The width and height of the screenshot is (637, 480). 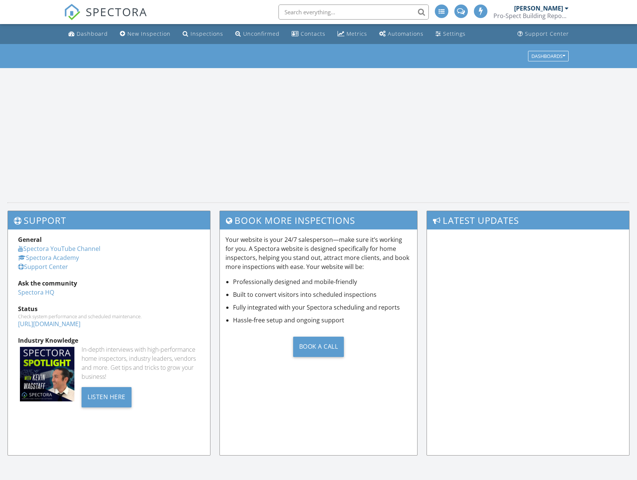 I want to click on a: Book a Call, so click(x=319, y=346).